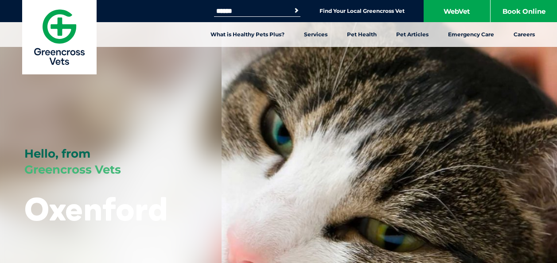 The image size is (557, 263). I want to click on span: Hello, from, so click(57, 154).